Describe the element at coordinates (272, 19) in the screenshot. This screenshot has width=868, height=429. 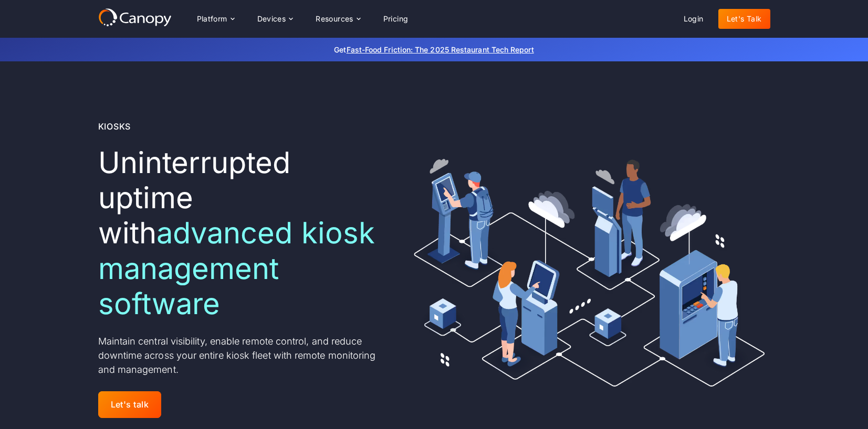
I see `div: Devices` at that location.